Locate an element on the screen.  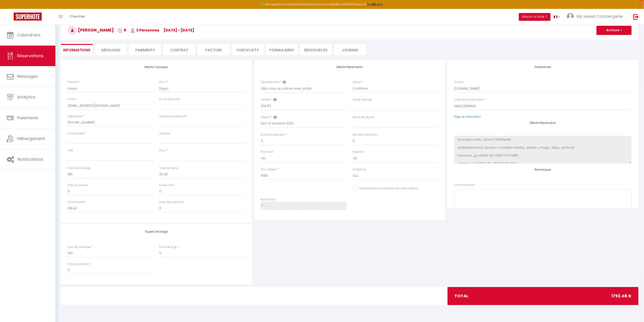
label: Email alternatif is located at coordinates (169, 99).